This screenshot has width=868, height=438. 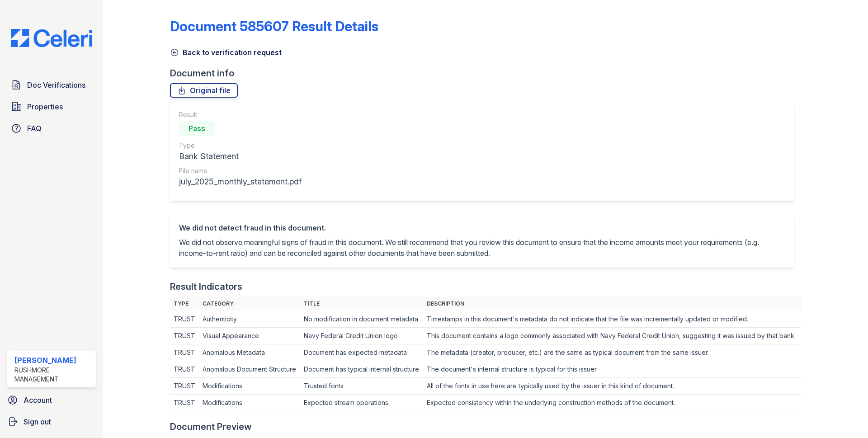 What do you see at coordinates (240, 115) in the screenshot?
I see `div: Result` at bounding box center [240, 115].